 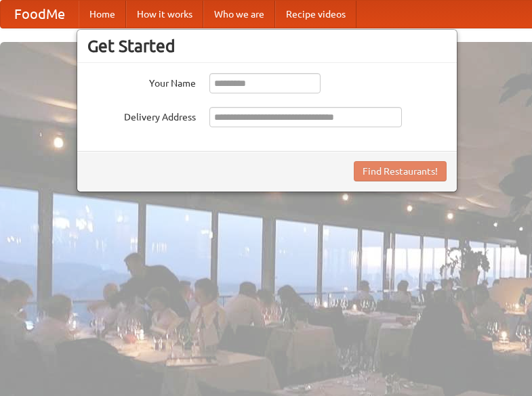 What do you see at coordinates (400, 172) in the screenshot?
I see `button: Find Restaurants!` at bounding box center [400, 172].